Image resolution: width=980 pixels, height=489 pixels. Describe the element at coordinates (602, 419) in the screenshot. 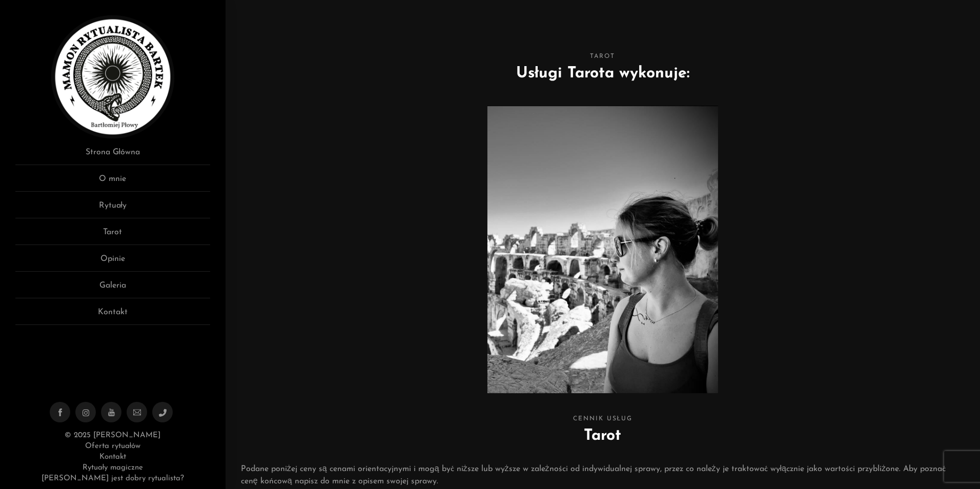

I see `span: Cennik usług` at that location.